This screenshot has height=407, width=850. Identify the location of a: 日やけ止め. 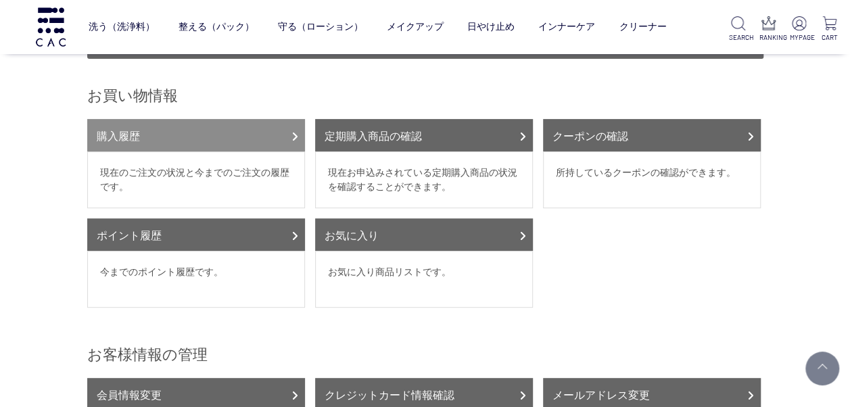
(491, 27).